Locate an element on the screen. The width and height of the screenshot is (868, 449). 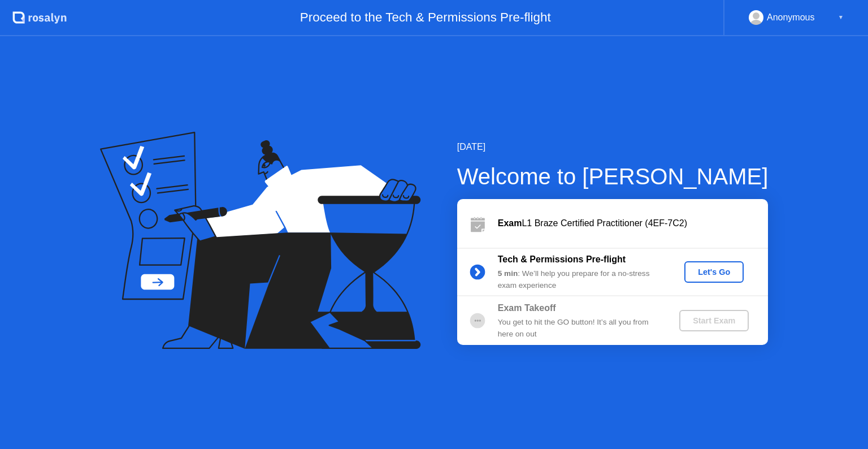
div: Let's Go is located at coordinates (714, 272).